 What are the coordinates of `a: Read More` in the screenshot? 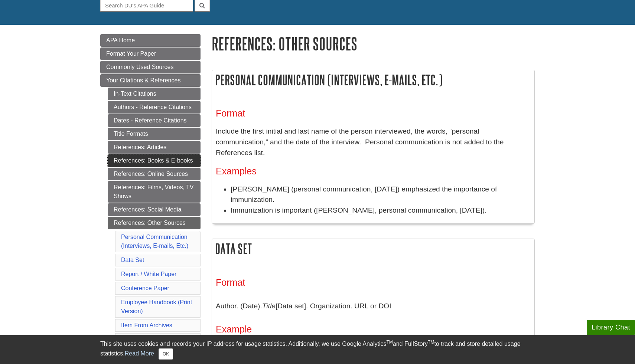 It's located at (140, 353).